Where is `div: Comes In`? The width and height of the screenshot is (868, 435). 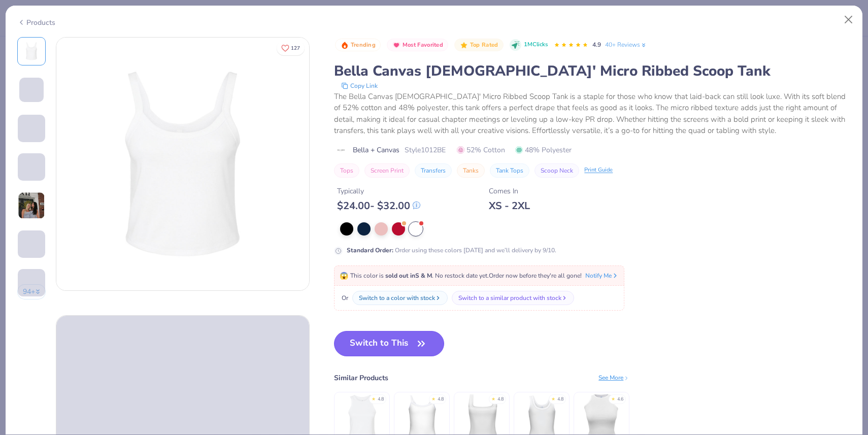 div: Comes In is located at coordinates (509, 191).